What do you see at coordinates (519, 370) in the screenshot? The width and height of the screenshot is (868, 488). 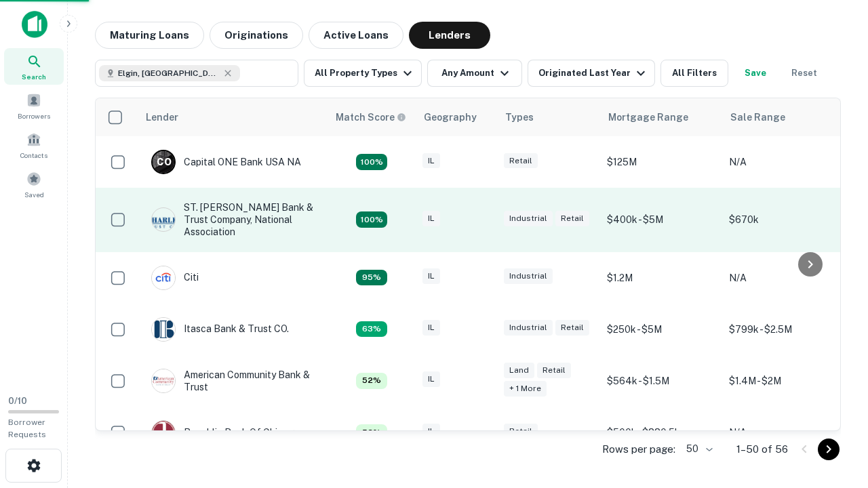 I see `div: Land` at bounding box center [519, 370].